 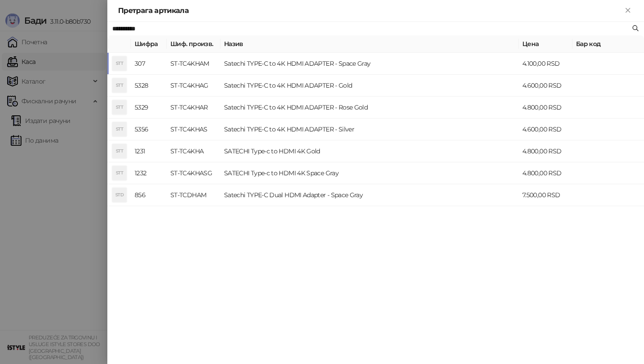 What do you see at coordinates (193, 85) in the screenshot?
I see `td: ST-TC4KHAG` at bounding box center [193, 85].